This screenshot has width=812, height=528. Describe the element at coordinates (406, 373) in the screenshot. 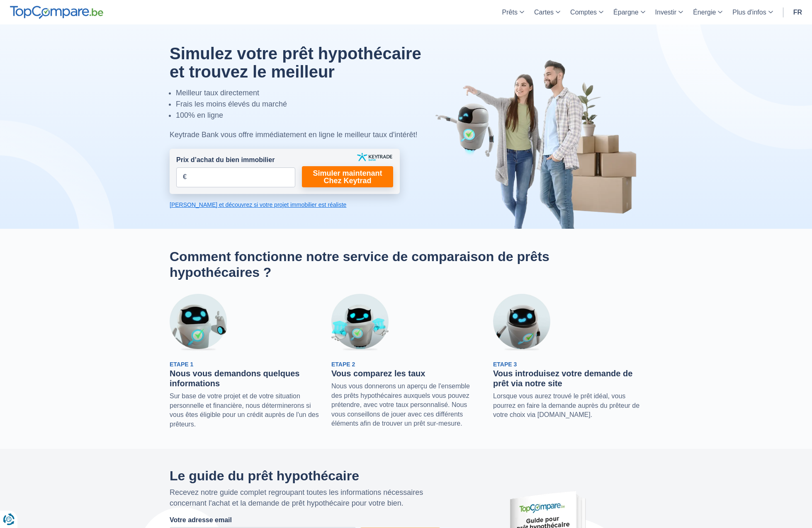

I see `h3: Vous comparez les taux` at that location.